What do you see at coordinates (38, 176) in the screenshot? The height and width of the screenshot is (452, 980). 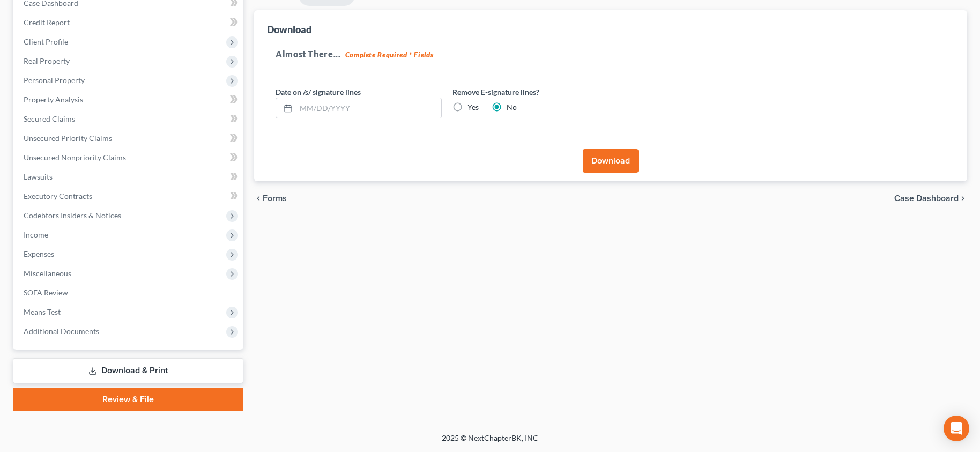 I see `span: Lawsuits` at bounding box center [38, 176].